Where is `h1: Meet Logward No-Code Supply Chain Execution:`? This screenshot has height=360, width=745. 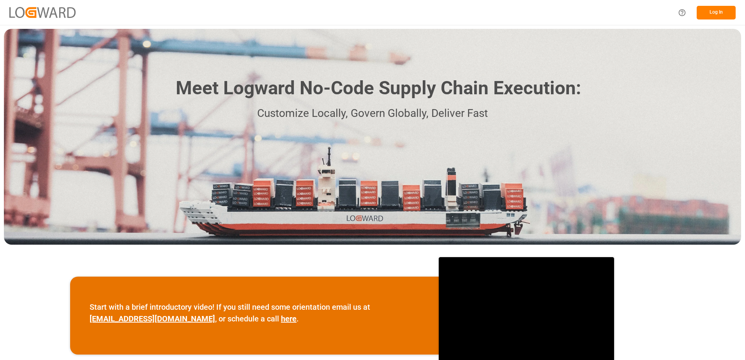
h1: Meet Logward No-Code Supply Chain Execution: is located at coordinates (379, 88).